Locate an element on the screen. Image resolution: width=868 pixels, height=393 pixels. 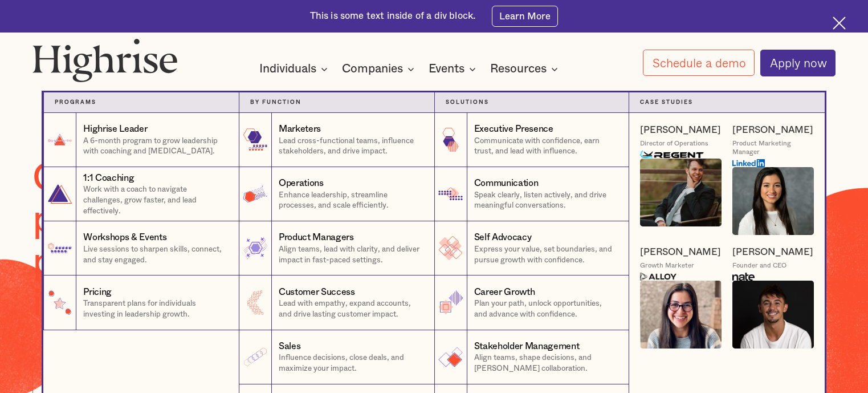
div: Pricing is located at coordinates (98, 292).